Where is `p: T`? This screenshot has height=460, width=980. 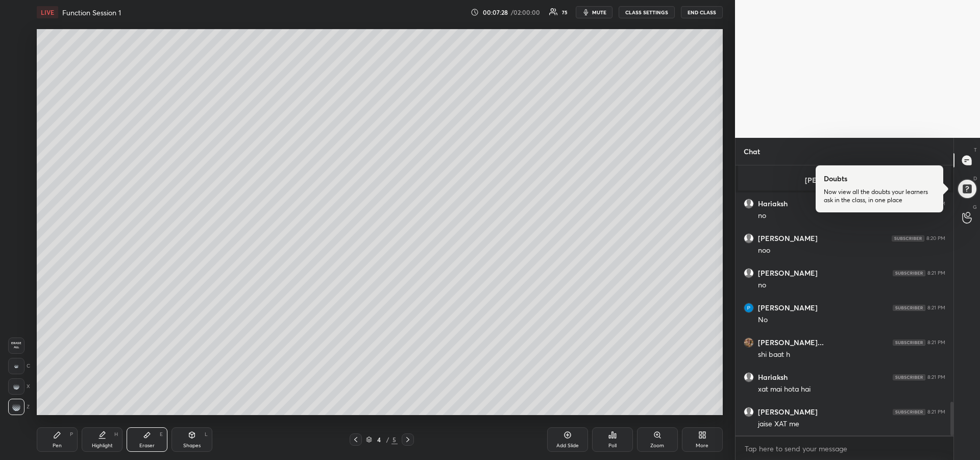
p: T is located at coordinates (975, 150).